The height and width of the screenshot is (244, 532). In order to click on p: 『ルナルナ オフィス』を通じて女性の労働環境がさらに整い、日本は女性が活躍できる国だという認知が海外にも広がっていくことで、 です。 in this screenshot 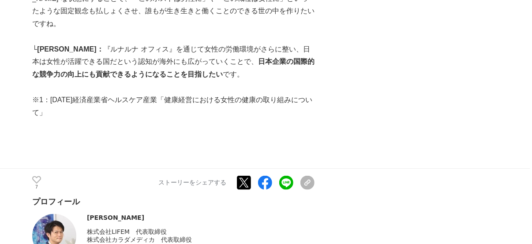, I will do `click(173, 62)`.